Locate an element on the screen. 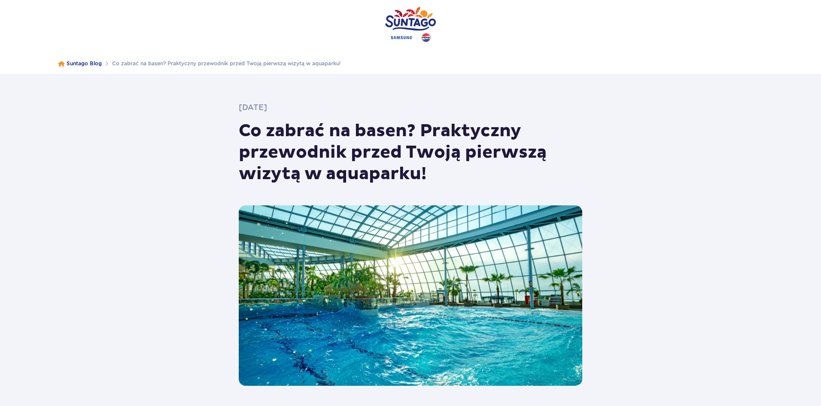  a: Suntago Blog is located at coordinates (84, 64).